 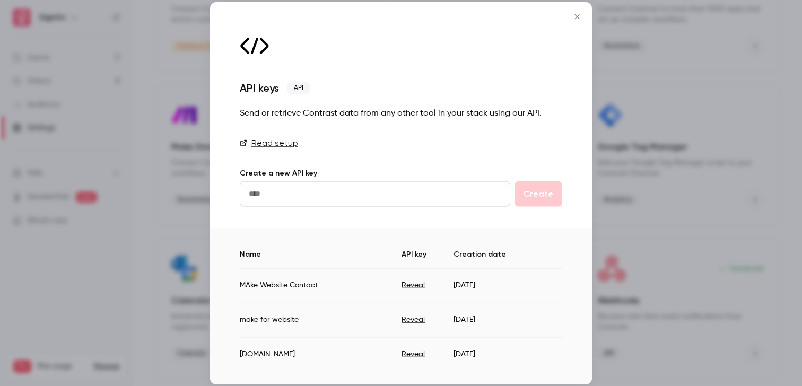 I want to click on td: make for website, so click(x=320, y=320).